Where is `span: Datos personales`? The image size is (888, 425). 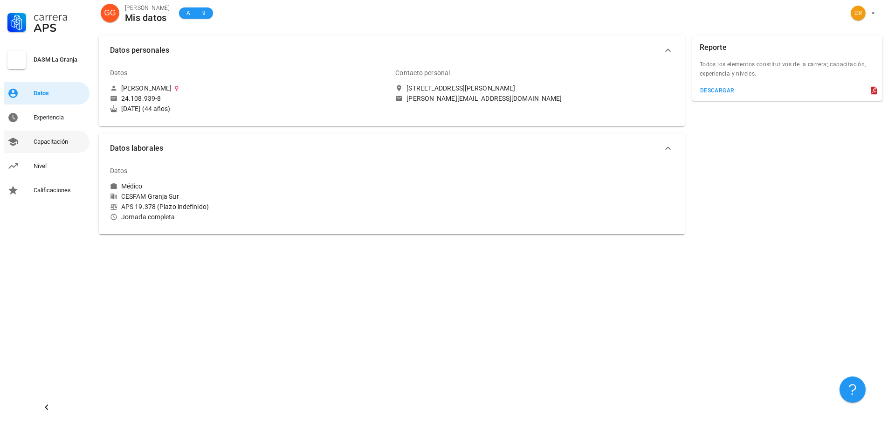 span: Datos personales is located at coordinates (386, 50).